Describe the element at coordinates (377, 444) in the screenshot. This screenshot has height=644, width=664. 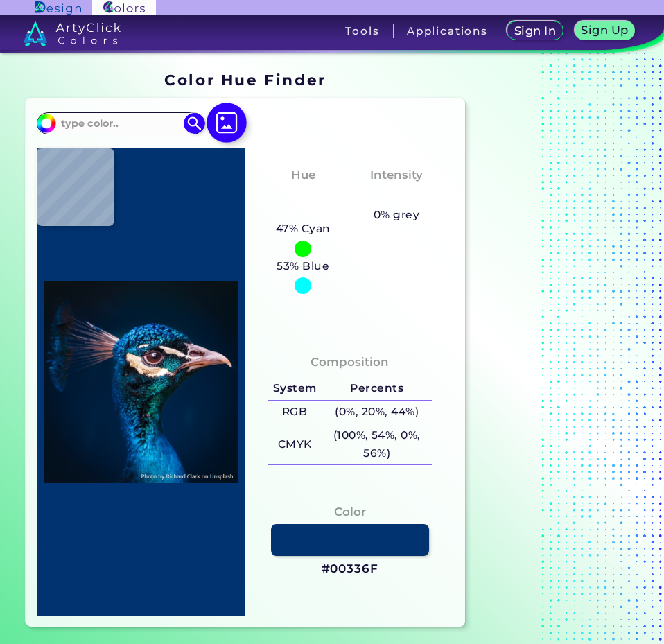
I see `h5: (100%, 54%, 0%, 56%)` at that location.